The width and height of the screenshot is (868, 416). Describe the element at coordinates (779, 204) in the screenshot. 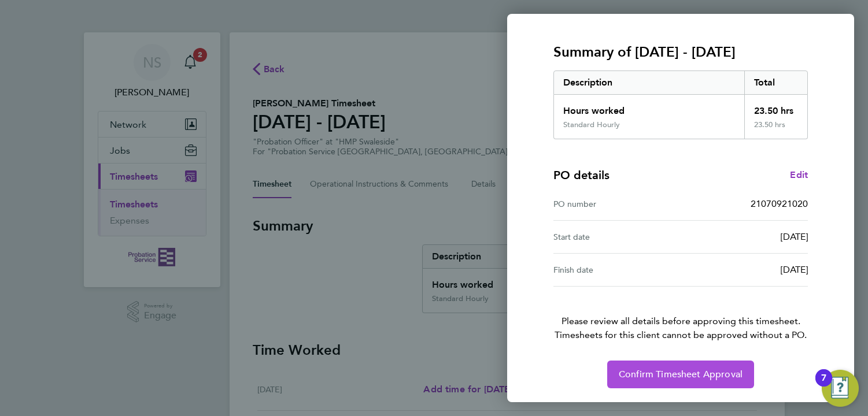

I see `span: 21070921020` at that location.